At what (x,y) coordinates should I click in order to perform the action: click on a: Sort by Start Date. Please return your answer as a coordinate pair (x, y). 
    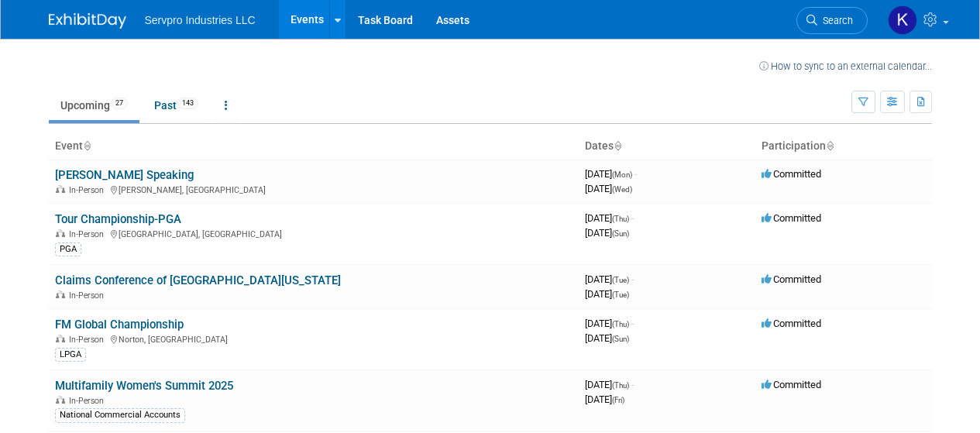
    Looking at the image, I should click on (617, 145).